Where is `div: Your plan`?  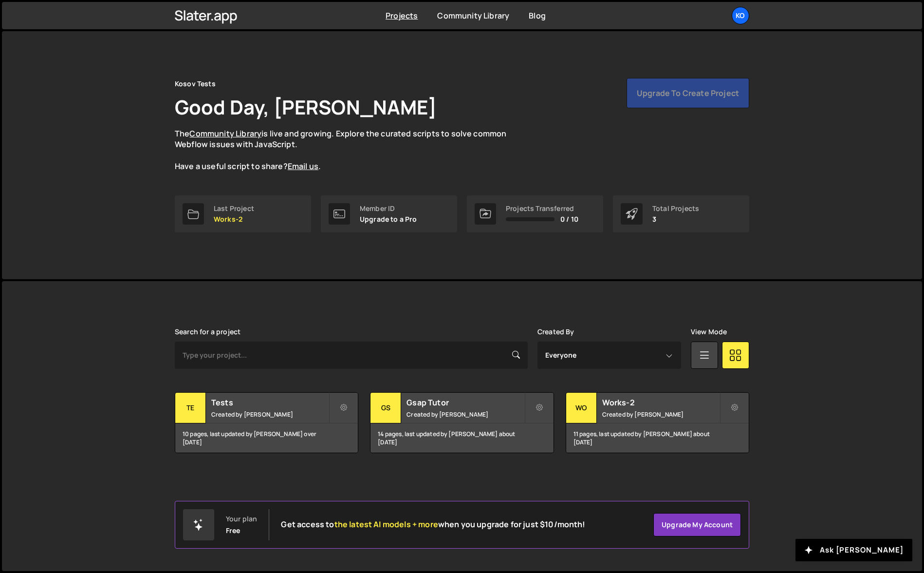
div: Your plan is located at coordinates (241, 519).